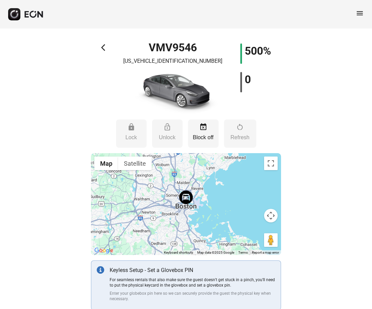  Describe the element at coordinates (204, 134) in the screenshot. I see `button: Block off` at that location.